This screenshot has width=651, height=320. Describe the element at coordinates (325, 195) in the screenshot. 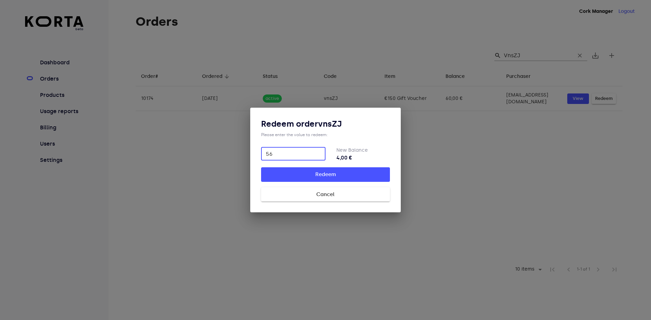

I see `button: Cancel` at that location.